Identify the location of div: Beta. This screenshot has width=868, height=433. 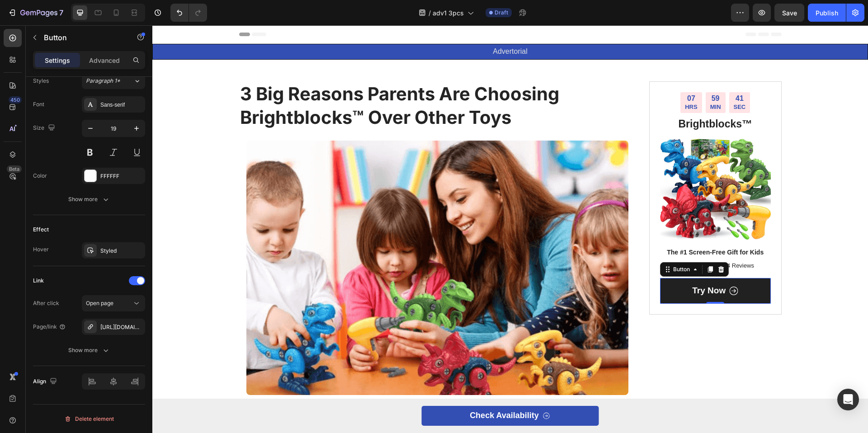
(14, 169).